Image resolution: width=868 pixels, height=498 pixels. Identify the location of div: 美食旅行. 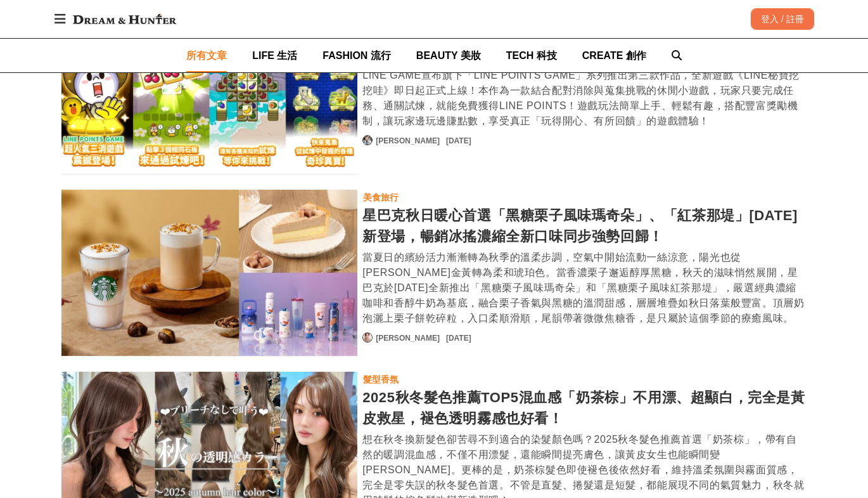
(381, 197).